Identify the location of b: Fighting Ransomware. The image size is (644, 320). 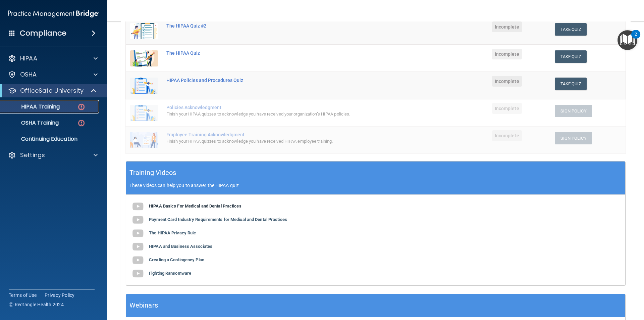
(170, 273).